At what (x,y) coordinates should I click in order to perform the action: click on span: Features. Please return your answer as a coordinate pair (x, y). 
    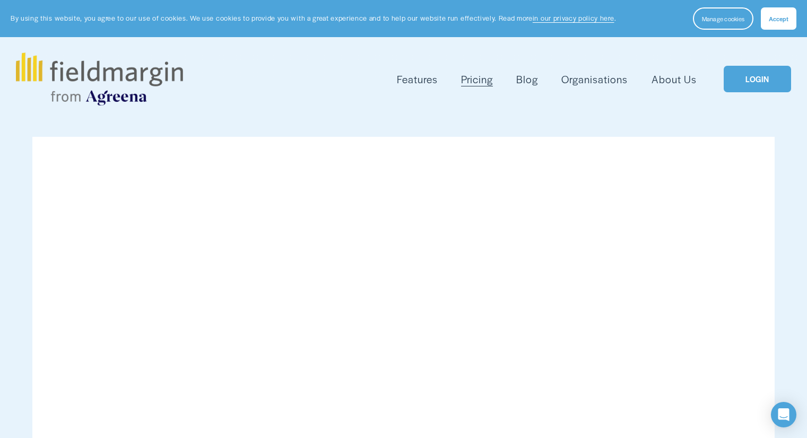
    Looking at the image, I should click on (417, 79).